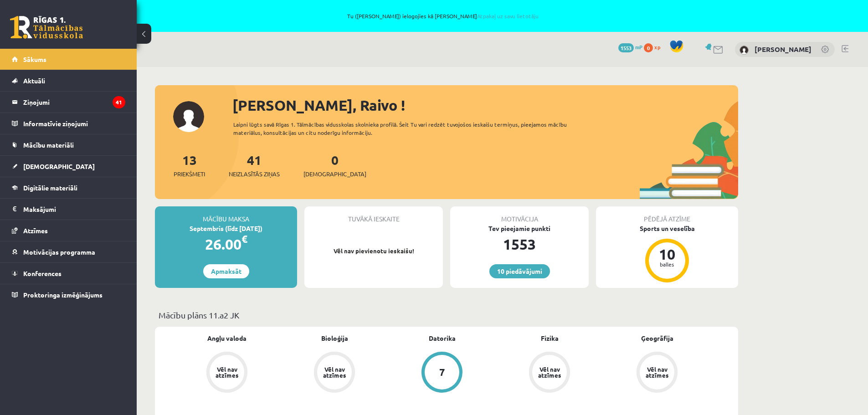  I want to click on span: Aktuāli, so click(34, 81).